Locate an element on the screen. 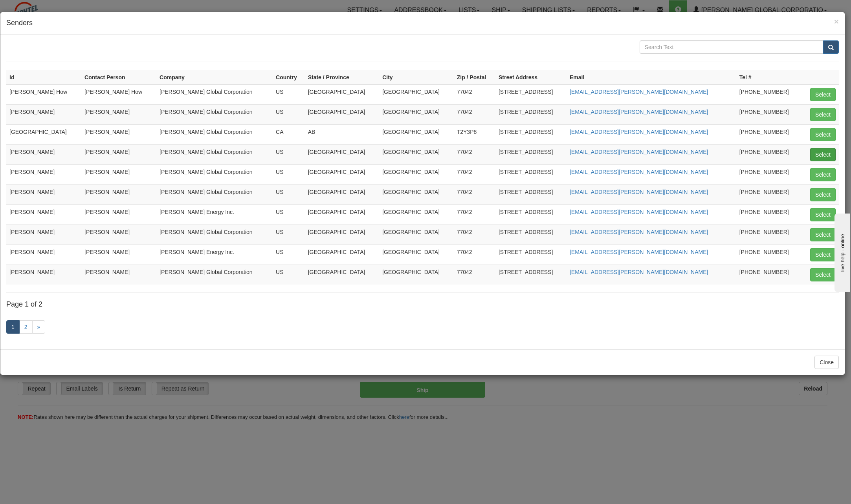 The image size is (851, 504). input: Search Text is located at coordinates (732, 48).